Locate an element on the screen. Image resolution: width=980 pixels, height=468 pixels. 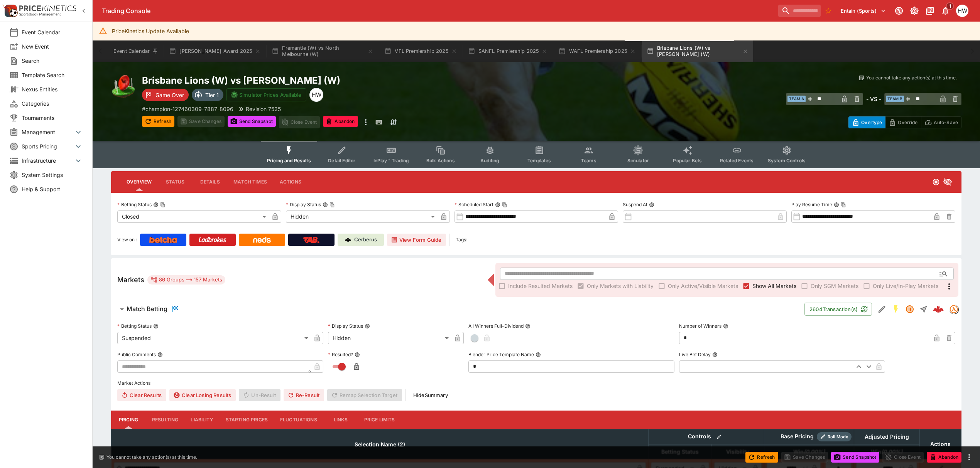
span: Un-Result is located at coordinates (259, 395).